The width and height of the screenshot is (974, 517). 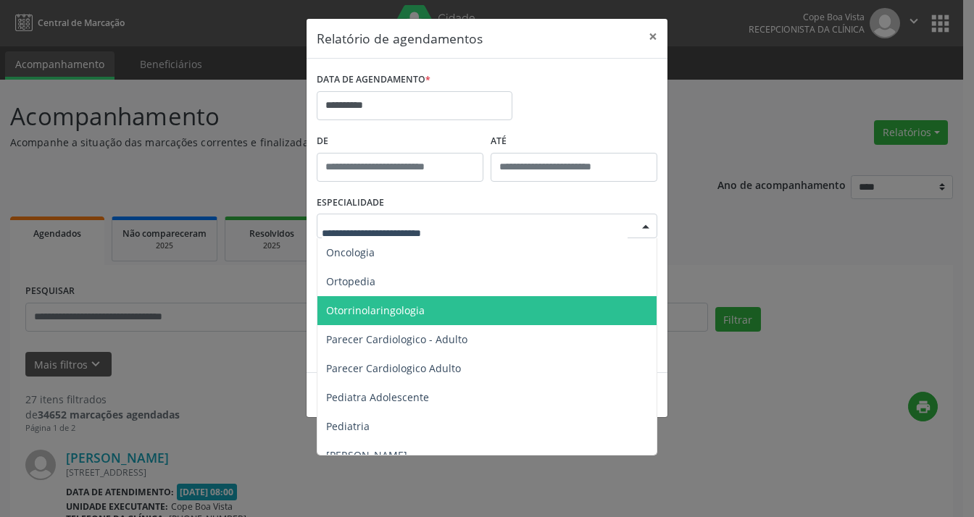 I want to click on span: Otorrinolaringologia, so click(x=375, y=310).